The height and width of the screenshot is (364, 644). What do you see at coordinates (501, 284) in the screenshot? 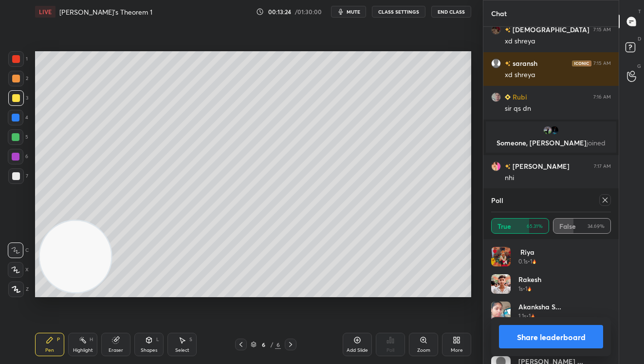
I see `img: e9b50720052c405c8a89797468d4c0e5.jpg` at bounding box center [501, 284].